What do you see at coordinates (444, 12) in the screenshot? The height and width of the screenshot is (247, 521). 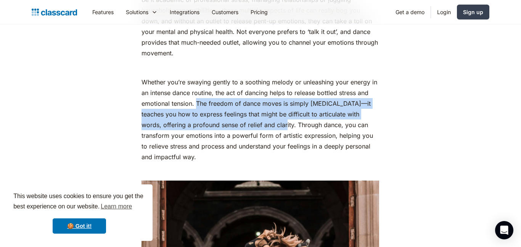 I see `a: Login` at bounding box center [444, 12].